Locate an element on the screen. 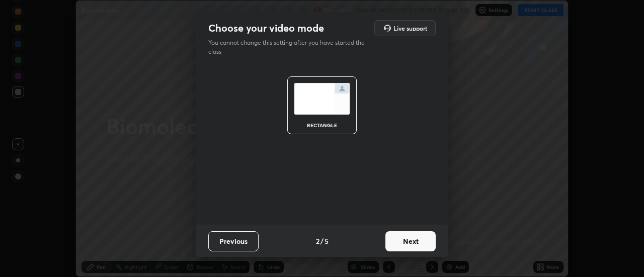 Image resolution: width=644 pixels, height=277 pixels. h2: Choose your video mode is located at coordinates (266, 28).